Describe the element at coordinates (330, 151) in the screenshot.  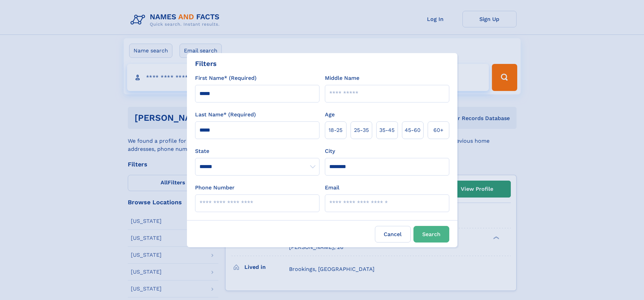
I see `label: City` at that location.